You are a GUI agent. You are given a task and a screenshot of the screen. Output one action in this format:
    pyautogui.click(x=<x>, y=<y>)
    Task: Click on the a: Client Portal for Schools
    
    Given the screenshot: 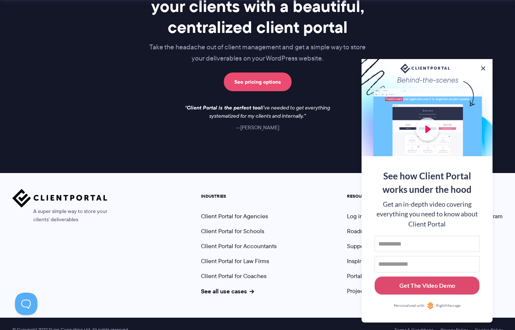 What is the action you would take?
    pyautogui.click(x=232, y=231)
    